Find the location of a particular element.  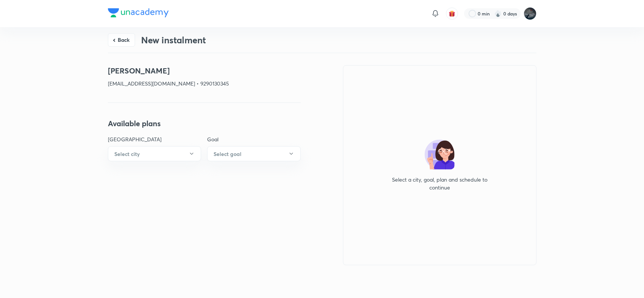

button: Back is located at coordinates (122, 40).